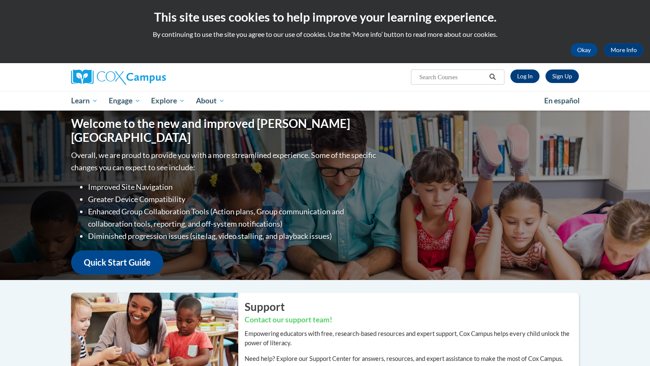 This screenshot has height=366, width=650. I want to click on a: Log In, so click(525, 76).